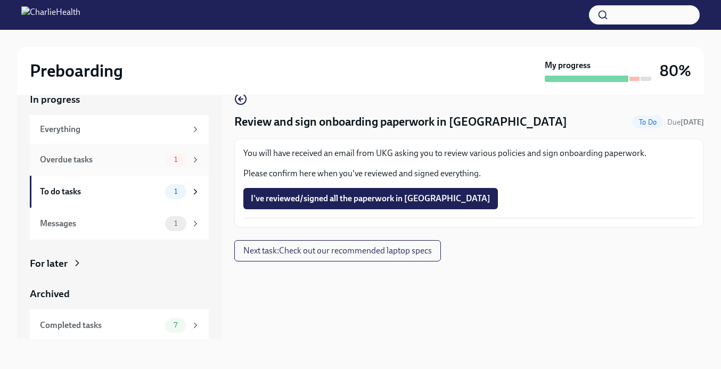  I want to click on a: In progress, so click(119, 100).